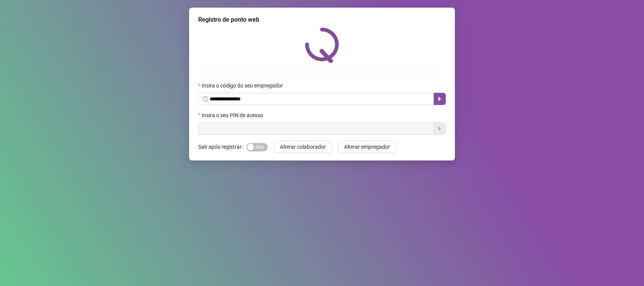 The width and height of the screenshot is (644, 286). I want to click on button: Alterar colaborador, so click(302, 146).